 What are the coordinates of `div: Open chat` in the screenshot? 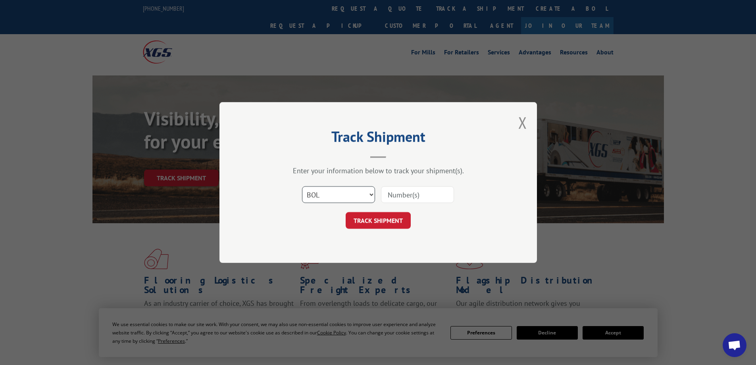 It's located at (735, 345).